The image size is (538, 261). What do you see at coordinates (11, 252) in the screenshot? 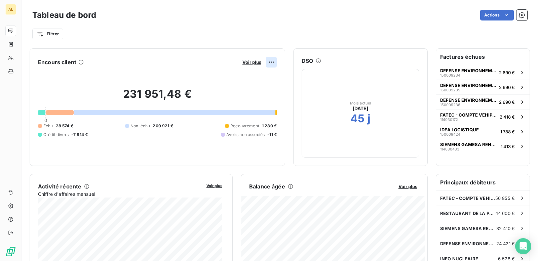
I see `img: Logo LeanPay` at bounding box center [11, 252].